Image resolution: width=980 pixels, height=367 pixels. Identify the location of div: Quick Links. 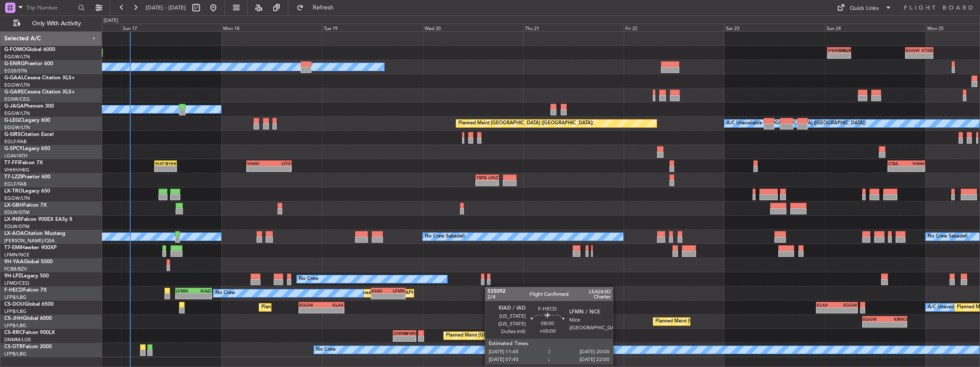
(865, 8).